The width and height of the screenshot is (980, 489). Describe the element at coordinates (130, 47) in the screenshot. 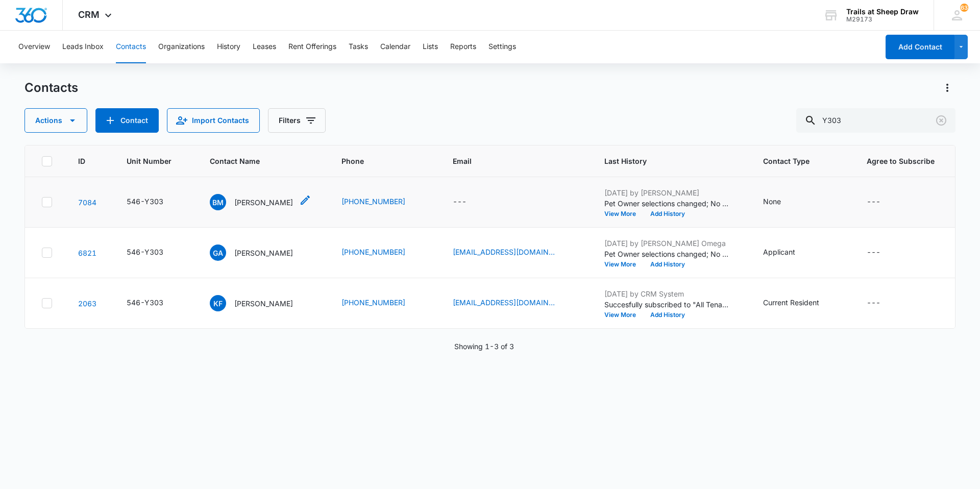

I see `button: Contacts` at that location.